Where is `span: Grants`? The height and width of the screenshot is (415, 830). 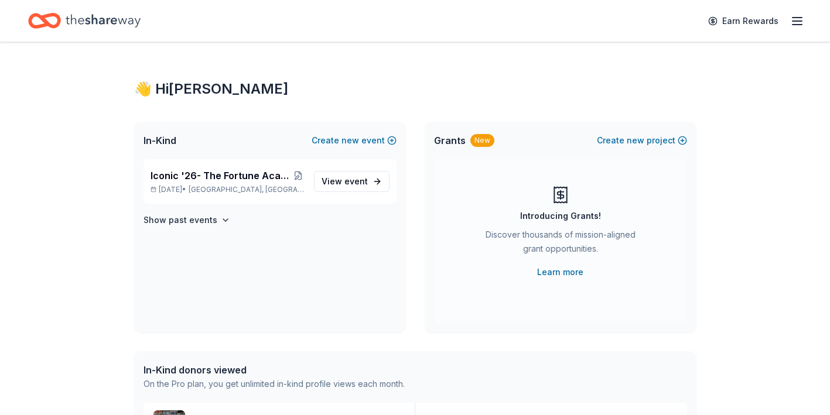 span: Grants is located at coordinates (450, 141).